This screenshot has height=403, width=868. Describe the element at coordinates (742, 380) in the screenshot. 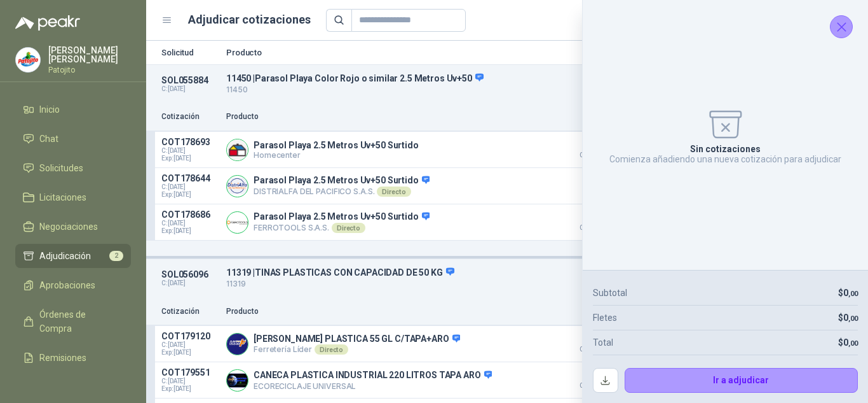

I see `button: Ir a adjudicar` at that location.